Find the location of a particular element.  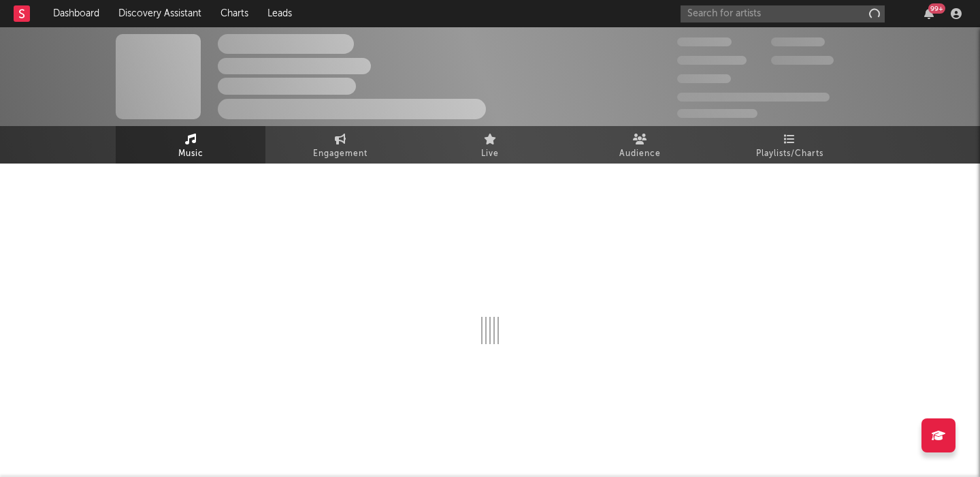

a: Playlists/Charts is located at coordinates (789, 144).